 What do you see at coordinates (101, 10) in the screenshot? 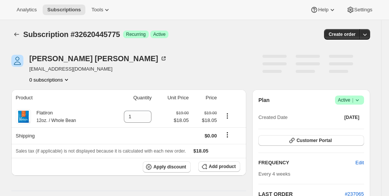
I see `button: Tools` at bounding box center [101, 10].